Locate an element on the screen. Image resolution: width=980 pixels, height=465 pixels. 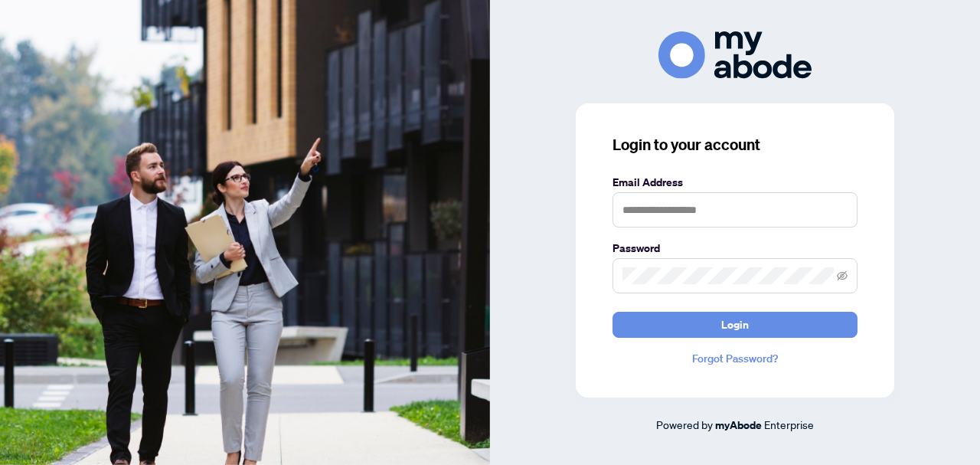
span: Login is located at coordinates (735, 324).